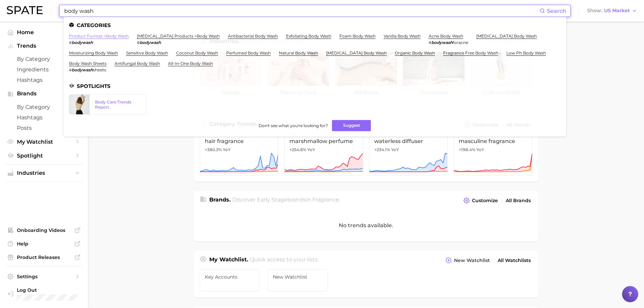 The width and height of the screenshot is (644, 308). Describe the element at coordinates (594, 10) in the screenshot. I see `span: Show` at that location.